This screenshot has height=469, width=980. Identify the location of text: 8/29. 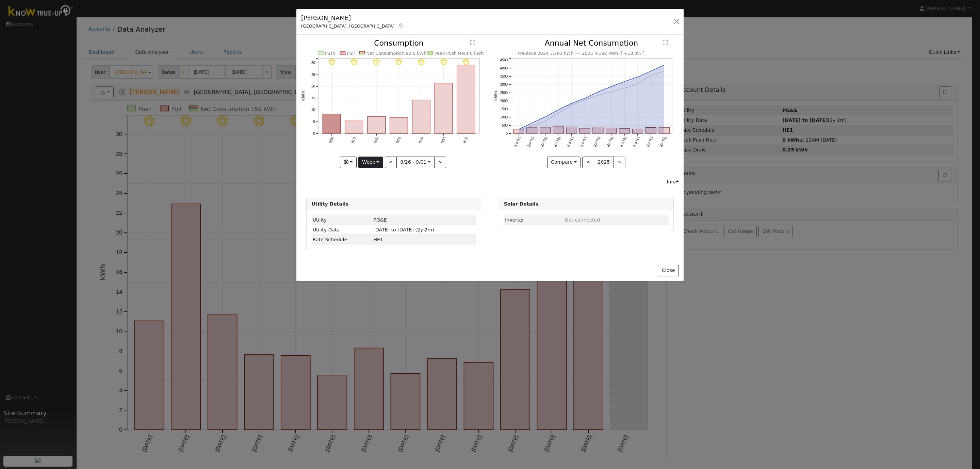
(399, 140).